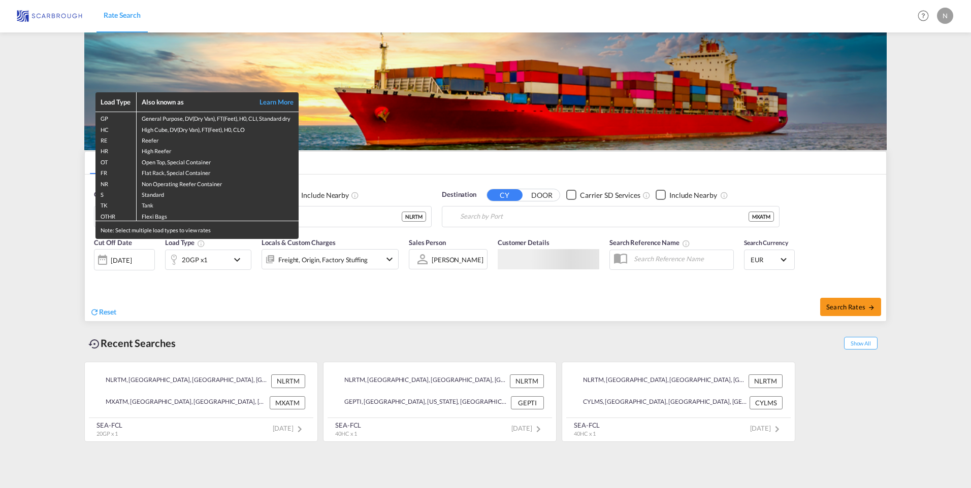 The width and height of the screenshot is (971, 488). Describe the element at coordinates (116, 172) in the screenshot. I see `td: FR` at that location.